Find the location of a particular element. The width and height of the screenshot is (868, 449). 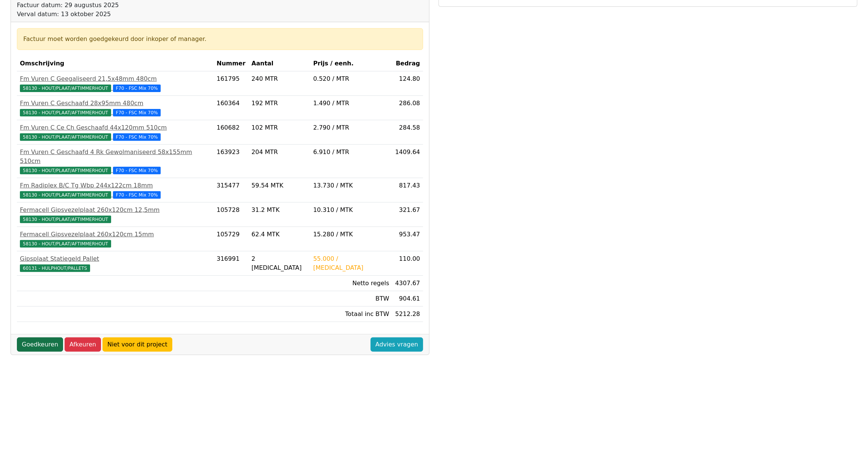

div: Fm Radiplex B/C Tg Wbp 244x122cm 18mm is located at coordinates (115, 186).